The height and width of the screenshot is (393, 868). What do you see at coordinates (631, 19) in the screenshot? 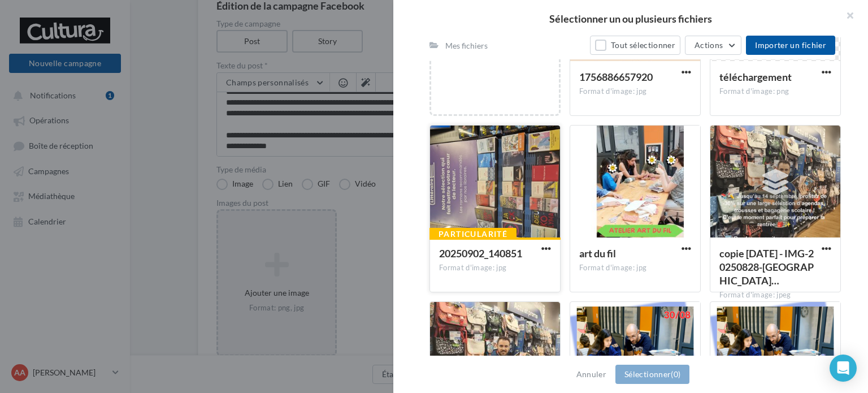
I see `h2: Sélectionner un ou plusieurs fichiers` at bounding box center [631, 19].